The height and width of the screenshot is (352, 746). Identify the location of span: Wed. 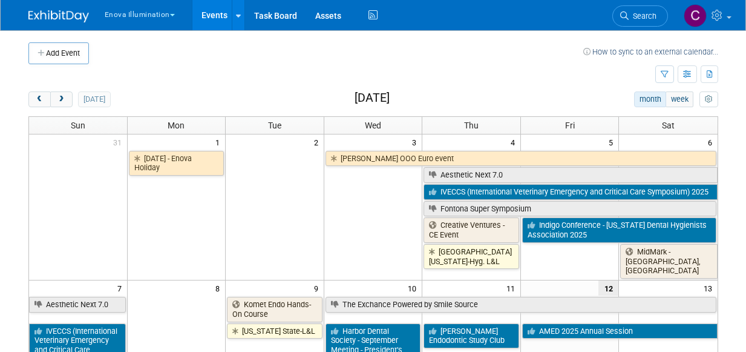
(373, 125).